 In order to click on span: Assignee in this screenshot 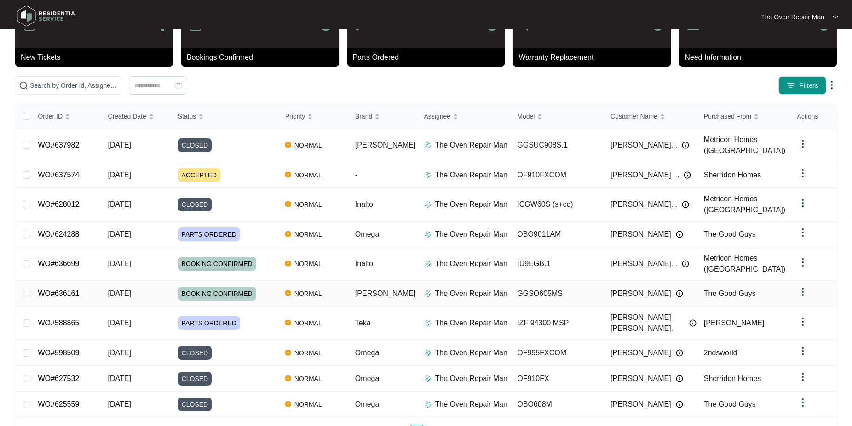, I will do `click(437, 116)`.